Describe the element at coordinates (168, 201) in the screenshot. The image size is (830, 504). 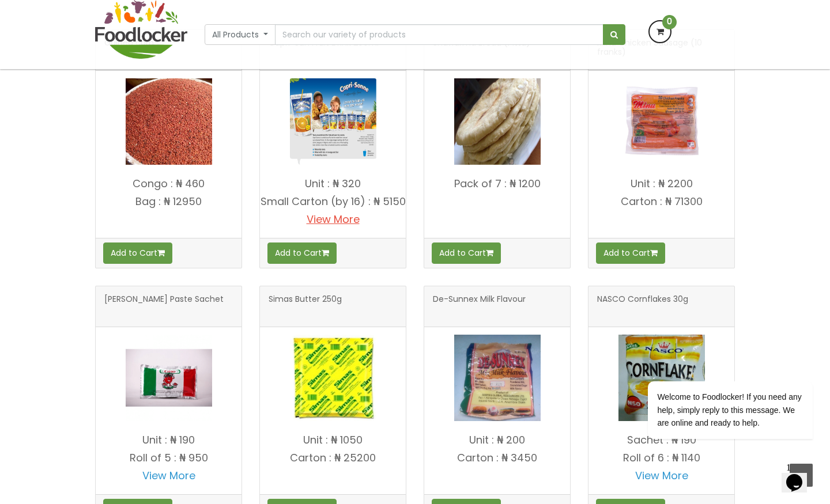
I see `p: Bag : ₦ 12950` at that location.